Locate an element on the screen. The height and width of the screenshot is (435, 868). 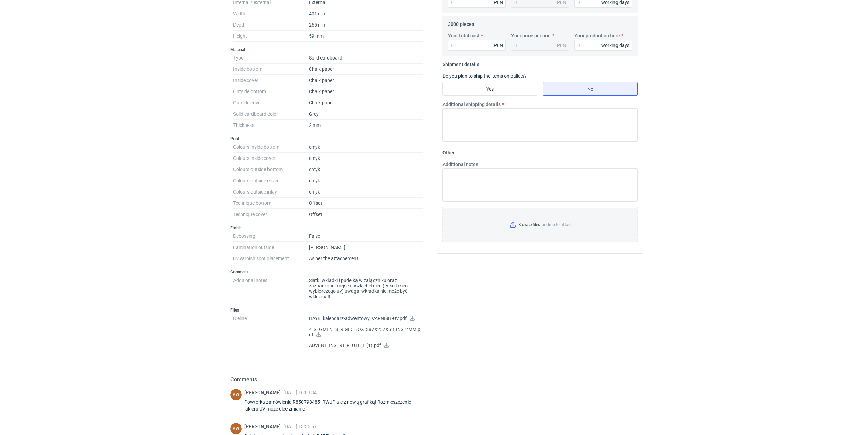
p: HAYB_kalendarz-adwentowy_VARNISH-UV.pdf is located at coordinates (366, 319).